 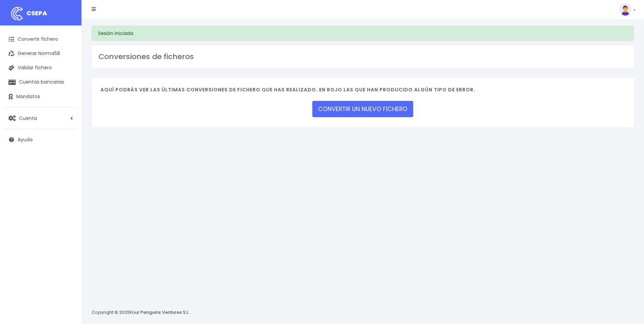 I want to click on a: CONVERTIR UN NUEVO FICHERO, so click(x=362, y=109).